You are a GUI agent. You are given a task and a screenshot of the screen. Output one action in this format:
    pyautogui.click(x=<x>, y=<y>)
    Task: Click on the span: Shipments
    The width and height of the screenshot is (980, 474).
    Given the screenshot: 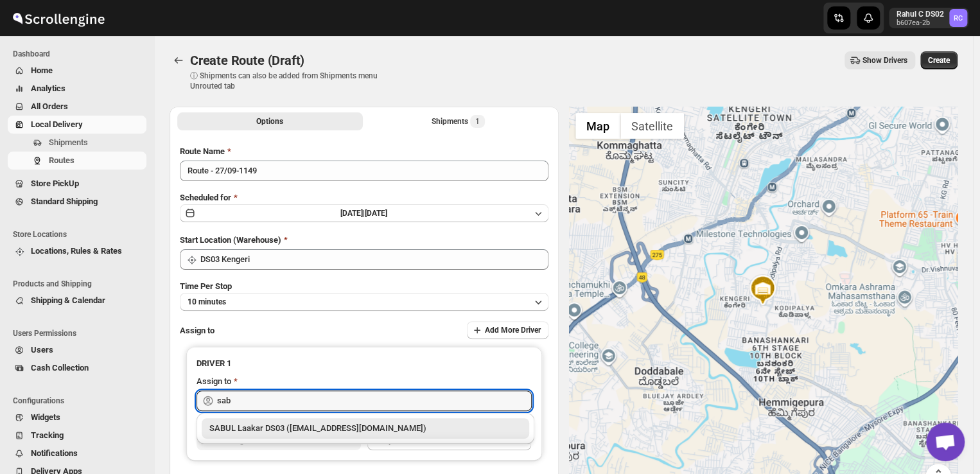 What is the action you would take?
    pyautogui.click(x=68, y=142)
    